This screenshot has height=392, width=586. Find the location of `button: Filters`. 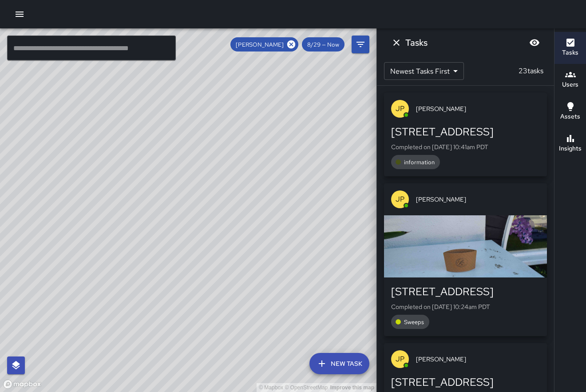

button: Filters is located at coordinates (360, 45).